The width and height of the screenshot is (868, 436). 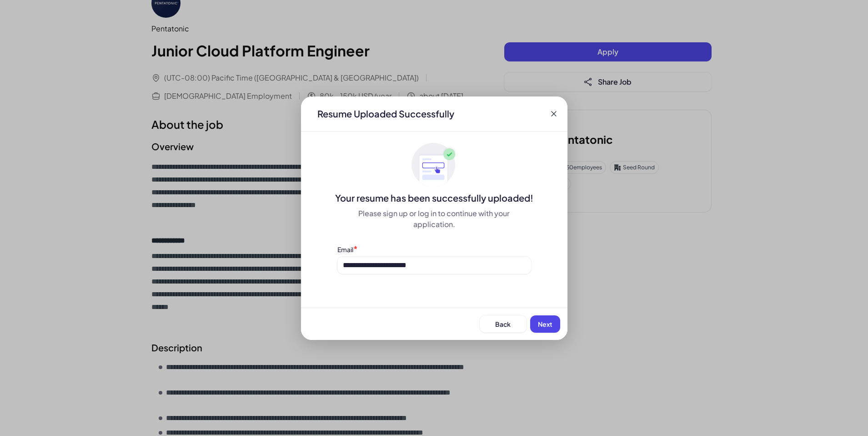 I want to click on button: Next, so click(x=545, y=324).